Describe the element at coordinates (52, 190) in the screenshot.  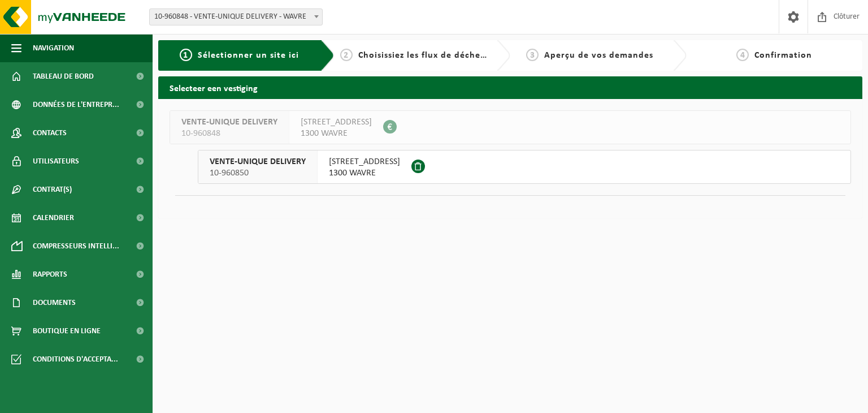
I see `span: Contrat(s)` at that location.